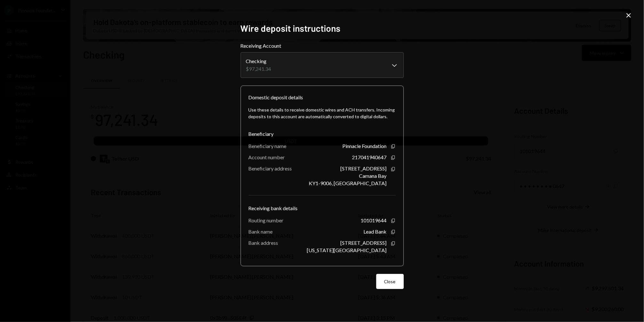  Describe the element at coordinates (374, 220) in the screenshot. I see `div: 101019644` at that location.